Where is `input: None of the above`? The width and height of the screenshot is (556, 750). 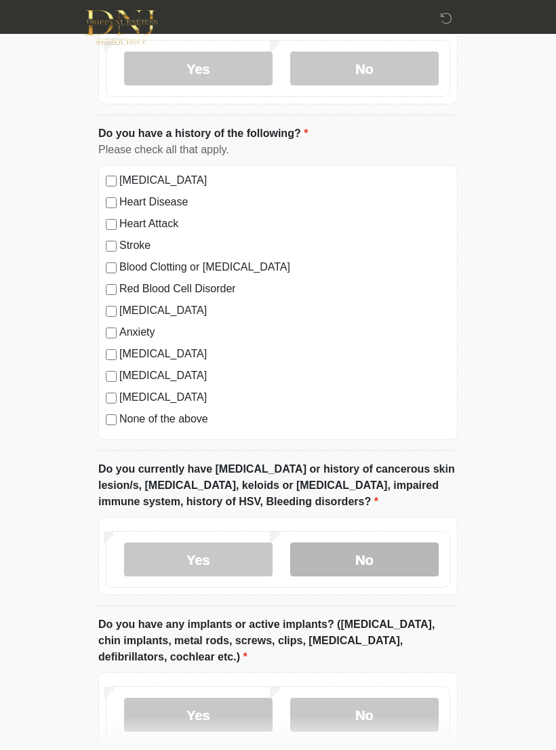
input: None of the above is located at coordinates (111, 420).